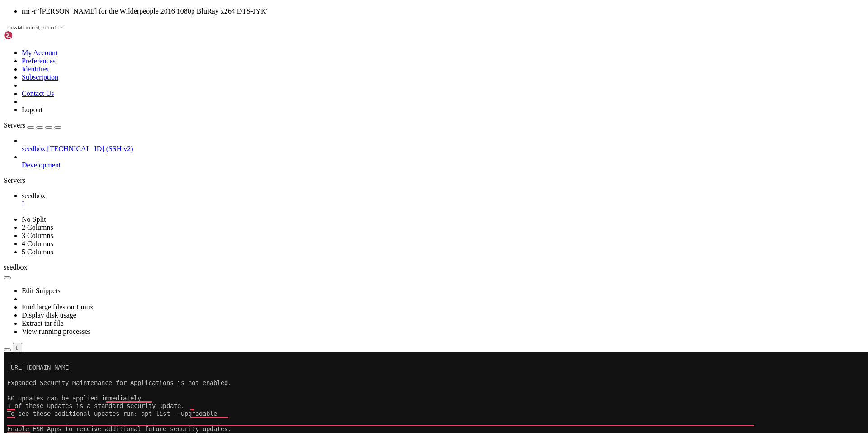 The height and width of the screenshot is (433, 868). I want to click on img: Shellngn, so click(29, 35).